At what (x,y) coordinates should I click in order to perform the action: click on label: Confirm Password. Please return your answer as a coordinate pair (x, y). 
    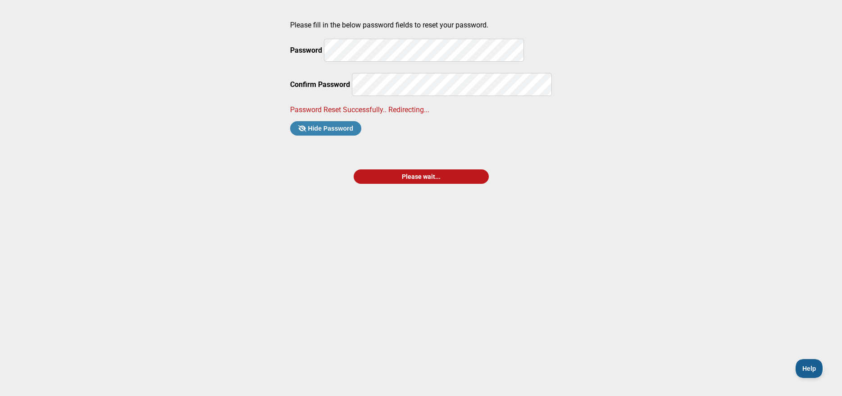
    Looking at the image, I should click on (320, 84).